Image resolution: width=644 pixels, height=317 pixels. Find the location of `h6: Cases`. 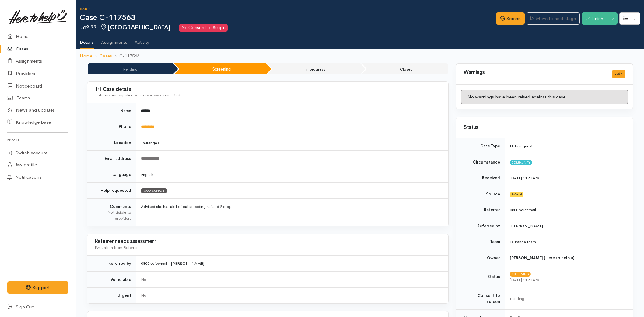

h6: Cases is located at coordinates (288, 9).